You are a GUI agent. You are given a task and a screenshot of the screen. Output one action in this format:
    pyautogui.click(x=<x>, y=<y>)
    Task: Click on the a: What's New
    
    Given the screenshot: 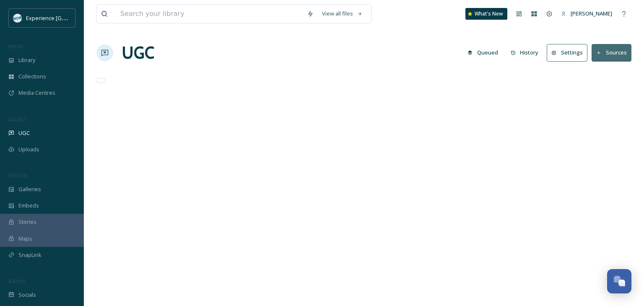 What is the action you would take?
    pyautogui.click(x=486, y=14)
    